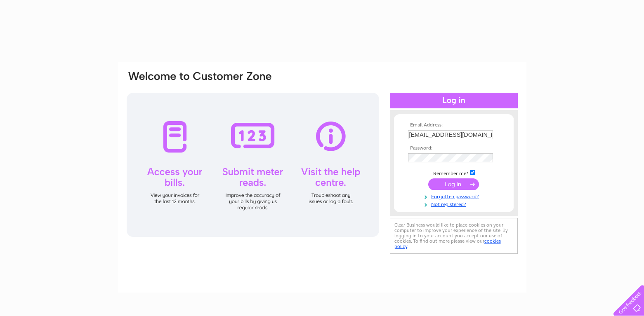 The width and height of the screenshot is (644, 316). Describe the element at coordinates (455, 203) in the screenshot. I see `a: Not registered?` at that location.